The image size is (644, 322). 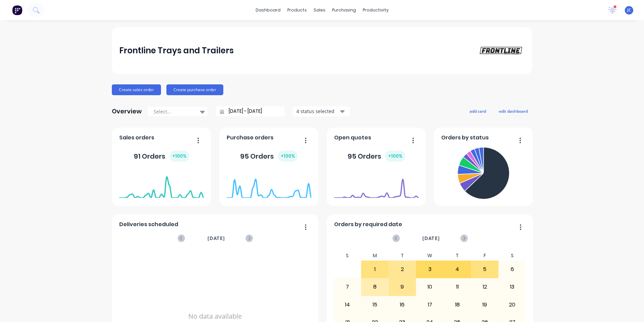 What do you see at coordinates (457, 304) in the screenshot?
I see `div: 18` at bounding box center [457, 304].